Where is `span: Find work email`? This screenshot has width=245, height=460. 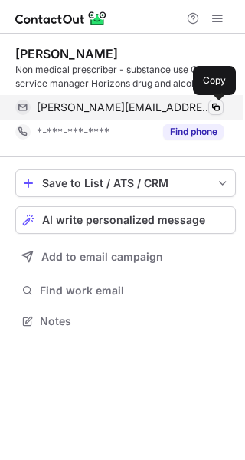 span: Find work email is located at coordinates (135, 291).